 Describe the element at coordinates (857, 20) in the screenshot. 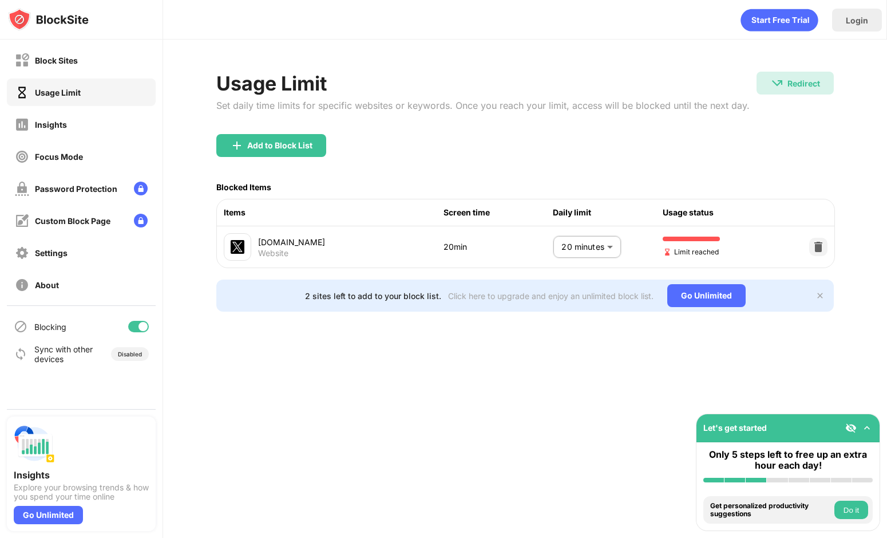

I see `div: Login` at that location.